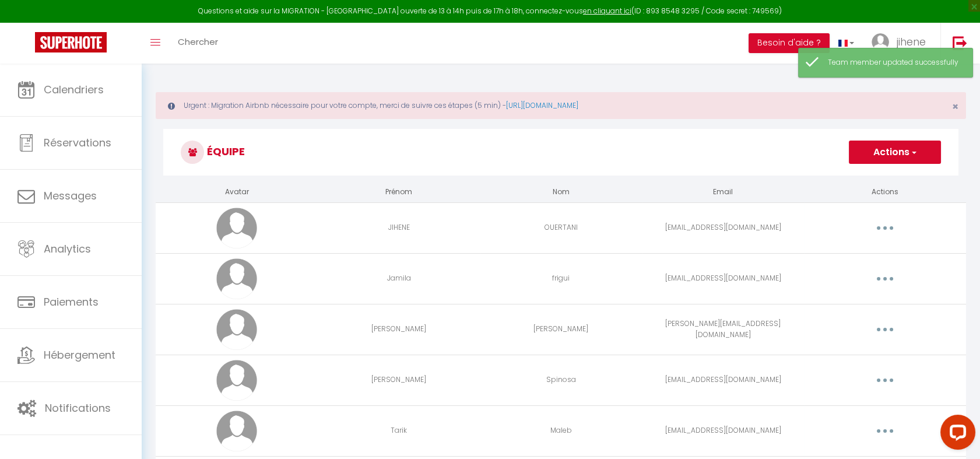 The height and width of the screenshot is (459, 980). I want to click on button: Close, so click(955, 107).